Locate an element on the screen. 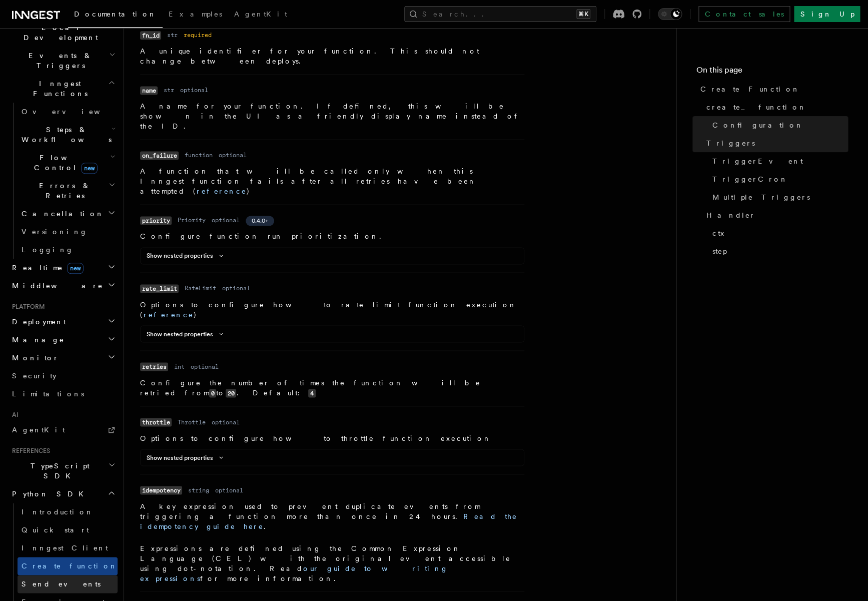  div: Inngest Functions is located at coordinates (63, 181).